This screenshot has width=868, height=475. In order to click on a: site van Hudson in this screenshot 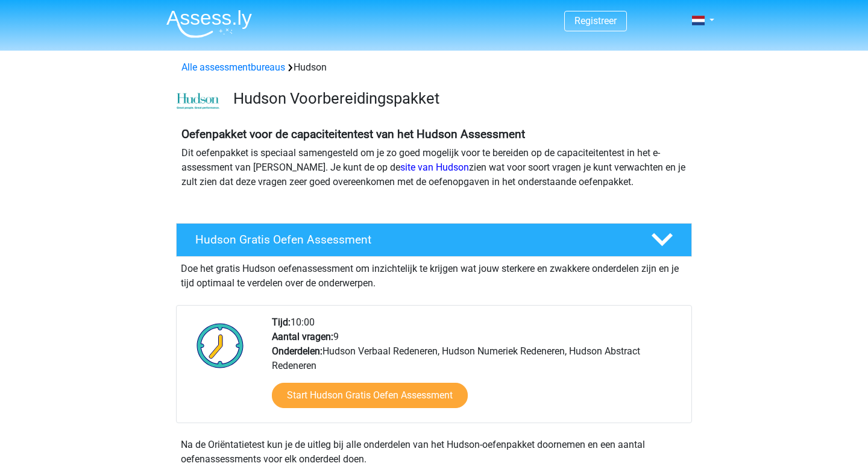, I will do `click(435, 167)`.